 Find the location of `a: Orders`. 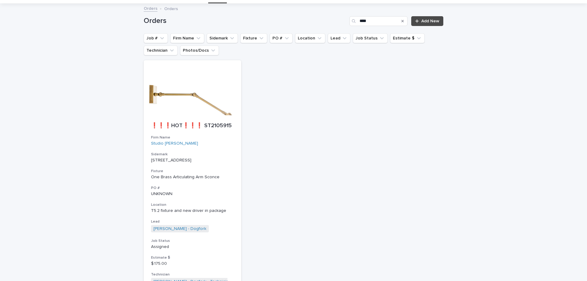

a: Orders is located at coordinates (150, 8).